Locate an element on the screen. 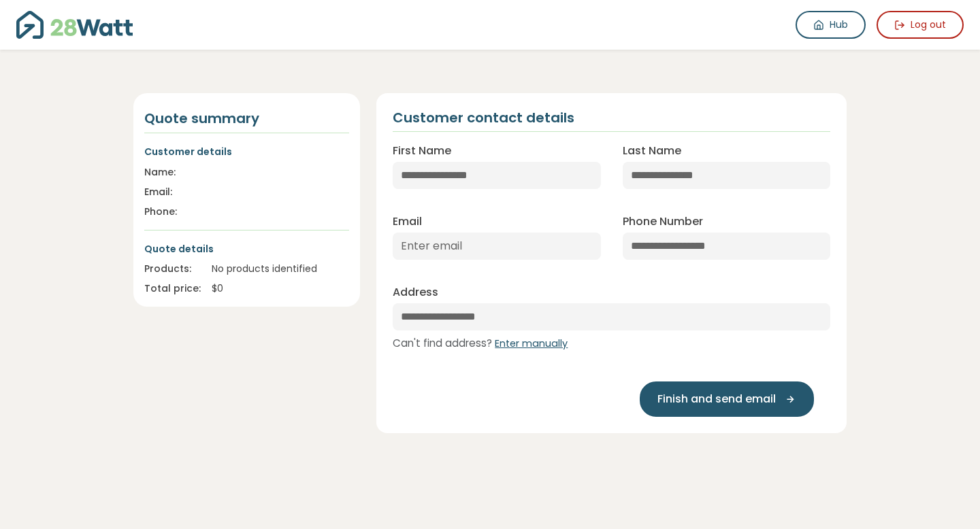 This screenshot has width=980, height=529. span: Finish and send email is located at coordinates (717, 399).